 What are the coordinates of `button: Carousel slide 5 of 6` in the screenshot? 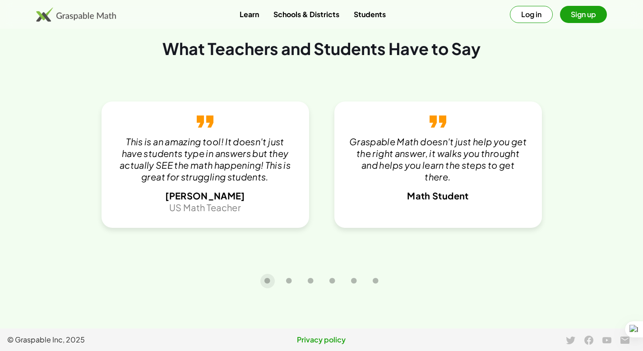 It's located at (354, 281).